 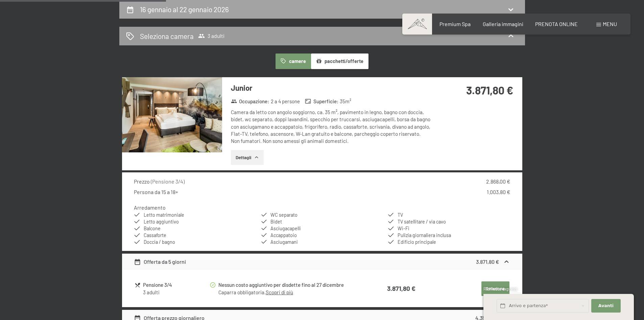 What do you see at coordinates (156, 192) in the screenshot?
I see `div: Persona da 15 a 18+` at bounding box center [156, 192].